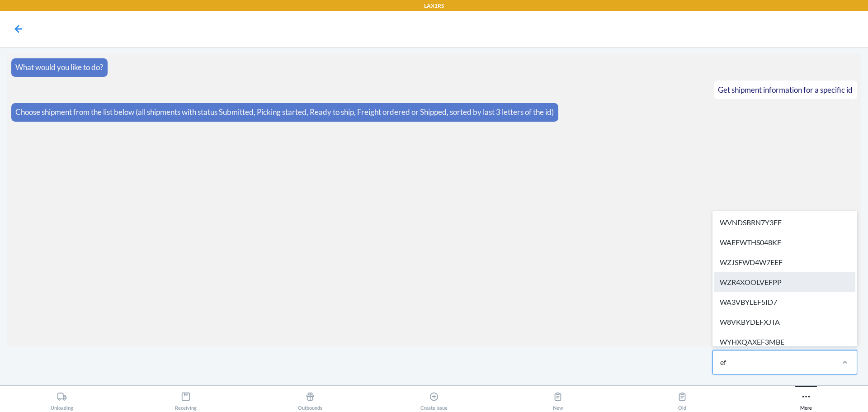  I want to click on div: Unloading, so click(62, 400).